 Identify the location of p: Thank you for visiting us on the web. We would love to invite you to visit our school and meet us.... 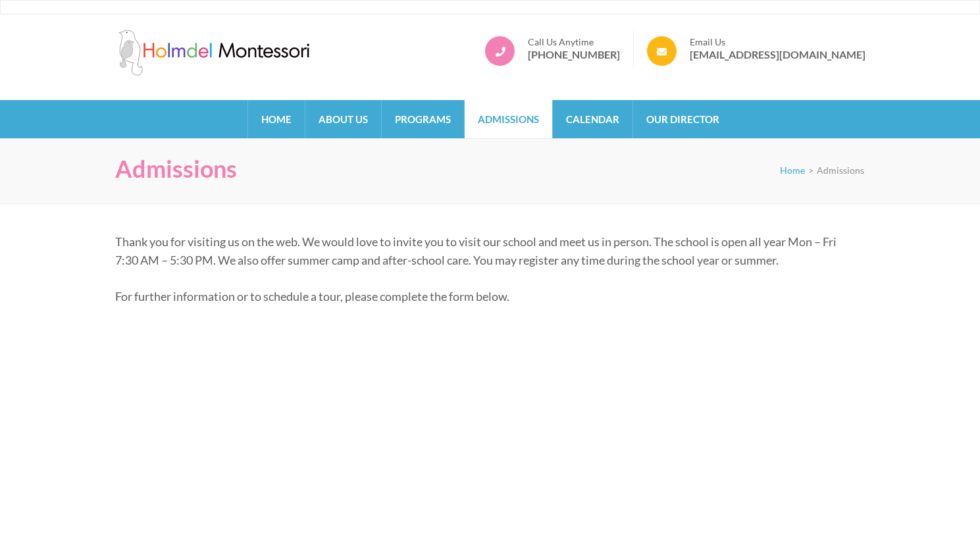
(485, 250).